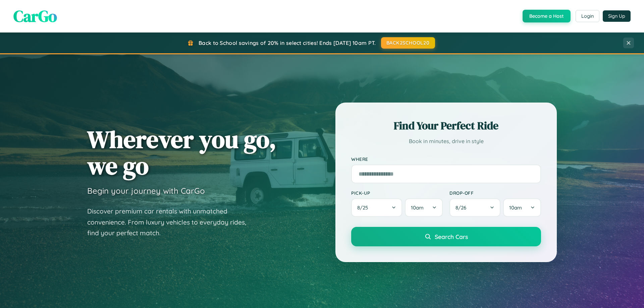 Image resolution: width=644 pixels, height=308 pixels. What do you see at coordinates (617, 16) in the screenshot?
I see `button: Sign Up` at bounding box center [617, 16].